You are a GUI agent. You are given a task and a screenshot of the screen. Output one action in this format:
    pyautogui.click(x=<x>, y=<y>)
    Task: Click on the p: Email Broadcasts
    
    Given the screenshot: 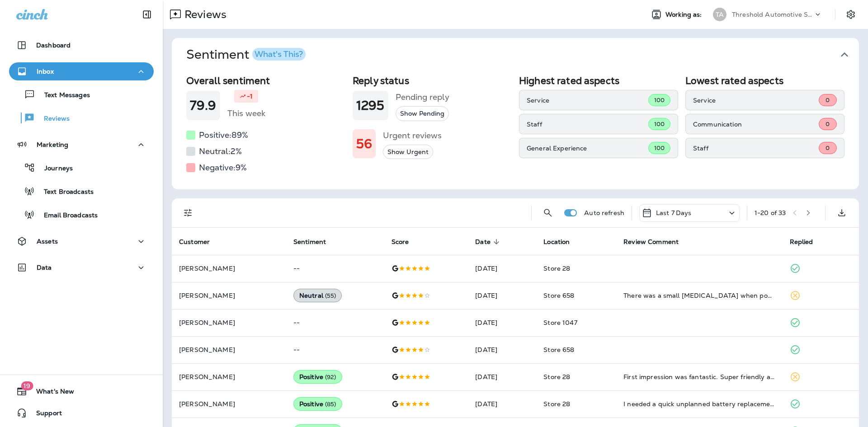 What is the action you would take?
    pyautogui.click(x=66, y=215)
    